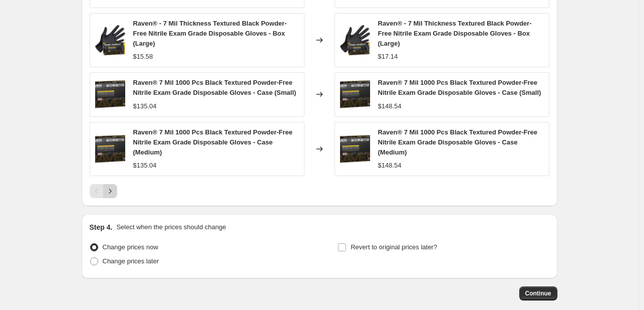 The height and width of the screenshot is (310, 644). What do you see at coordinates (130, 247) in the screenshot?
I see `span: Change prices now` at bounding box center [130, 247].